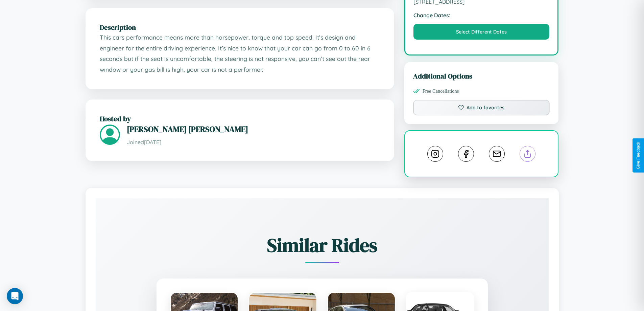  What do you see at coordinates (240, 27) in the screenshot?
I see `h2: Description` at bounding box center [240, 27].